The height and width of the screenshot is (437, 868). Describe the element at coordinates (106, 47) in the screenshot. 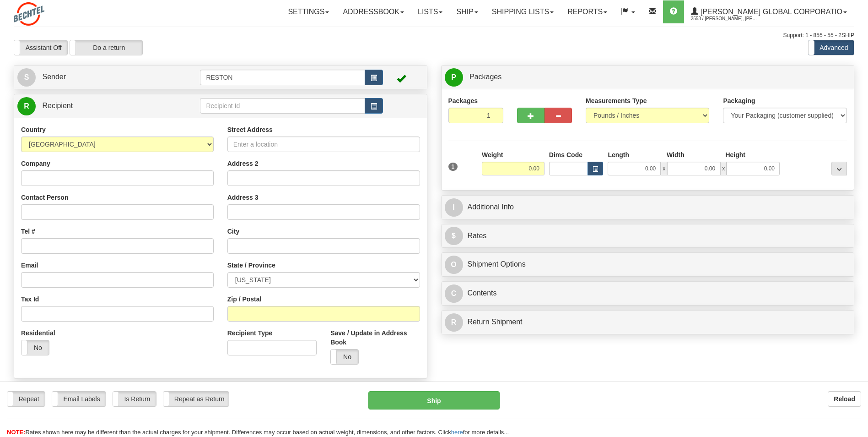

I see `label: Do a return` at that location.